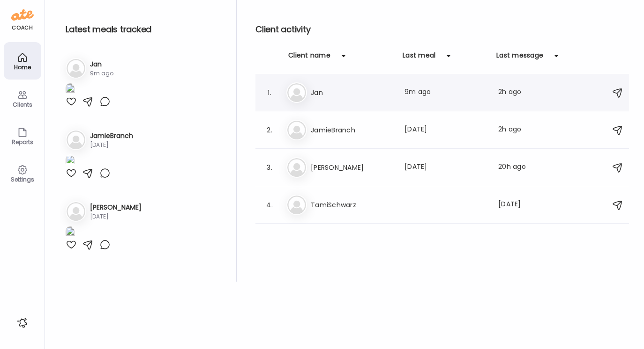  What do you see at coordinates (23, 104) in the screenshot?
I see `div: Clients` at bounding box center [23, 104].